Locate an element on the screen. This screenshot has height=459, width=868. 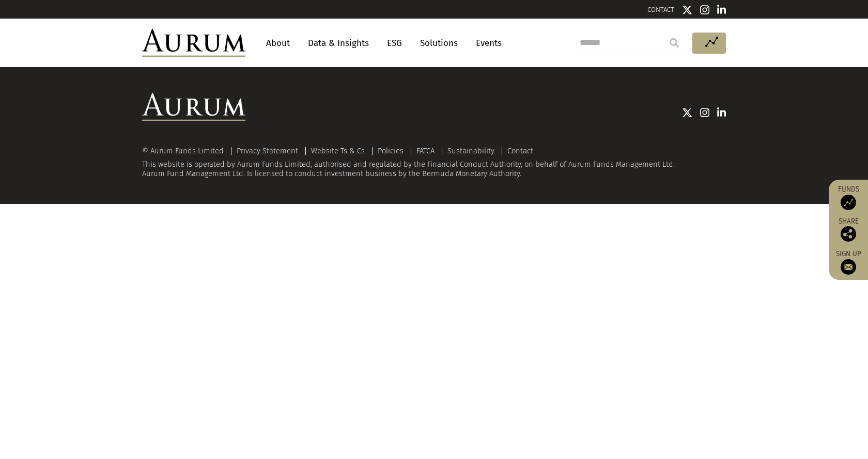
a: Data & Insights is located at coordinates (339, 43).